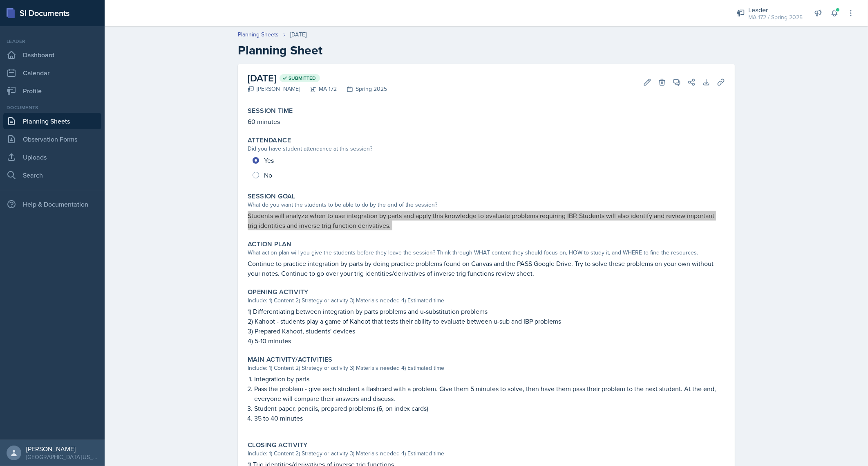  Describe the element at coordinates (269, 244) in the screenshot. I see `label: Action Plan` at that location.